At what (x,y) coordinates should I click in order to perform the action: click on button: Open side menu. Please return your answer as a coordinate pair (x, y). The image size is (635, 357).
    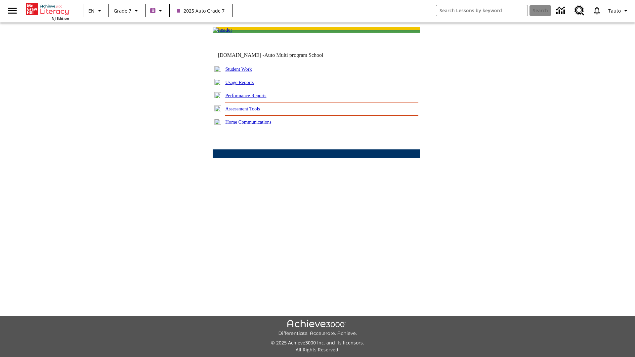
    Looking at the image, I should click on (12, 11).